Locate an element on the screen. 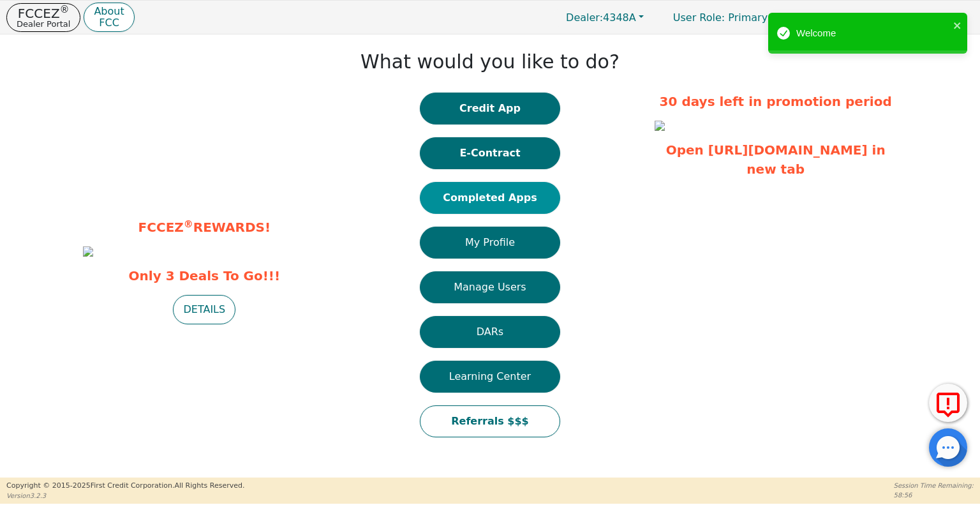  button: DETAILS is located at coordinates (204, 309).